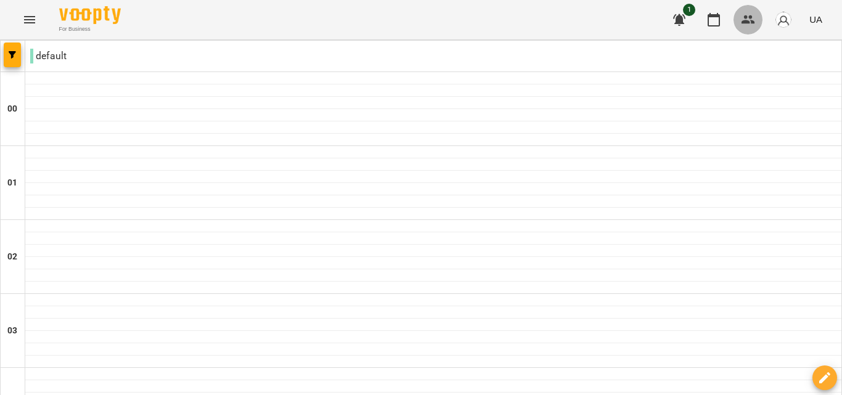  Describe the element at coordinates (30, 20) in the screenshot. I see `button: Menu` at that location.